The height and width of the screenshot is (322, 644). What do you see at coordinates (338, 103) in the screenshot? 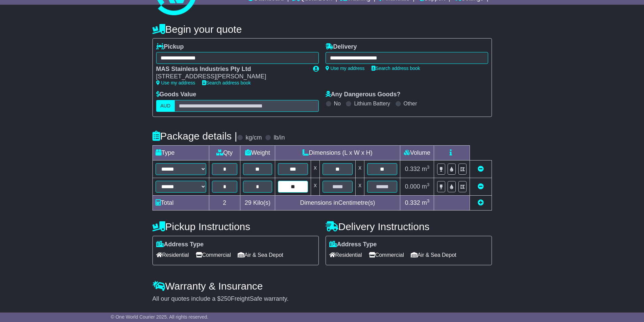
I see `label: No` at bounding box center [338, 103].